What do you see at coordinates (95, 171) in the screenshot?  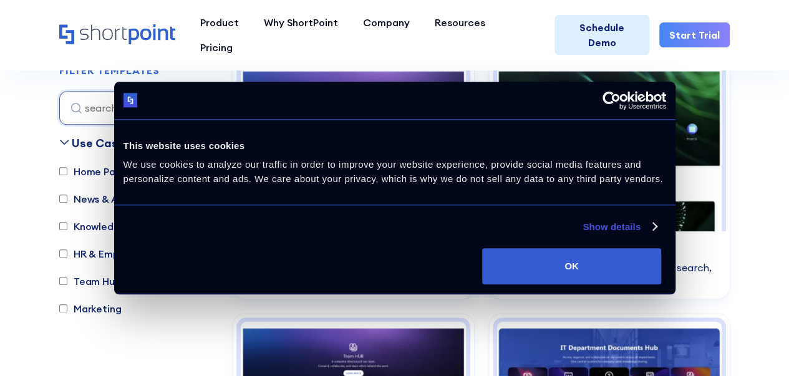 I see `label: Home Pages` at bounding box center [95, 171].